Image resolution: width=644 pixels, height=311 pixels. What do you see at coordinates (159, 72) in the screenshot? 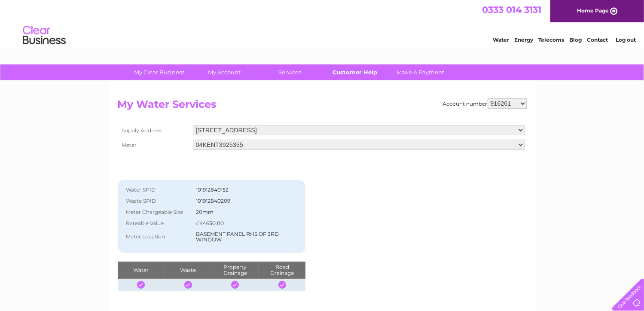
I see `a: My Clear Business` at bounding box center [159, 72].